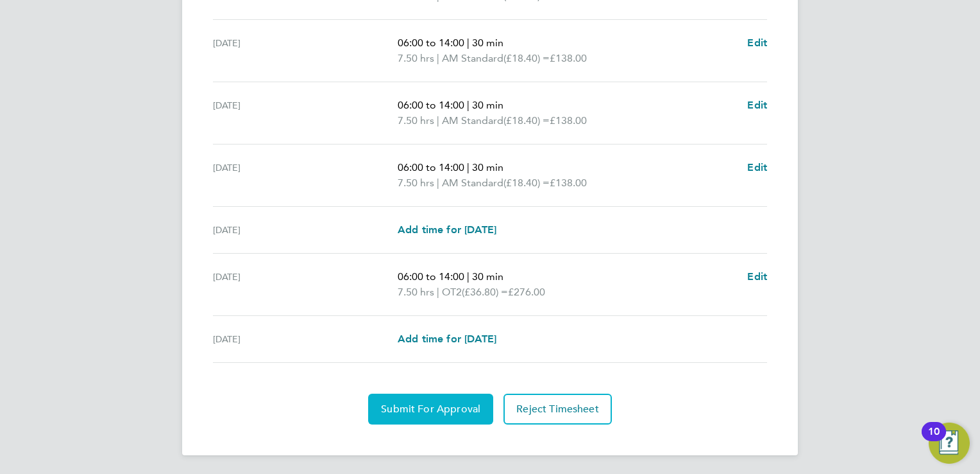 This screenshot has width=980, height=474. What do you see at coordinates (558, 409) in the screenshot?
I see `button: Reject Timesheet` at bounding box center [558, 409].